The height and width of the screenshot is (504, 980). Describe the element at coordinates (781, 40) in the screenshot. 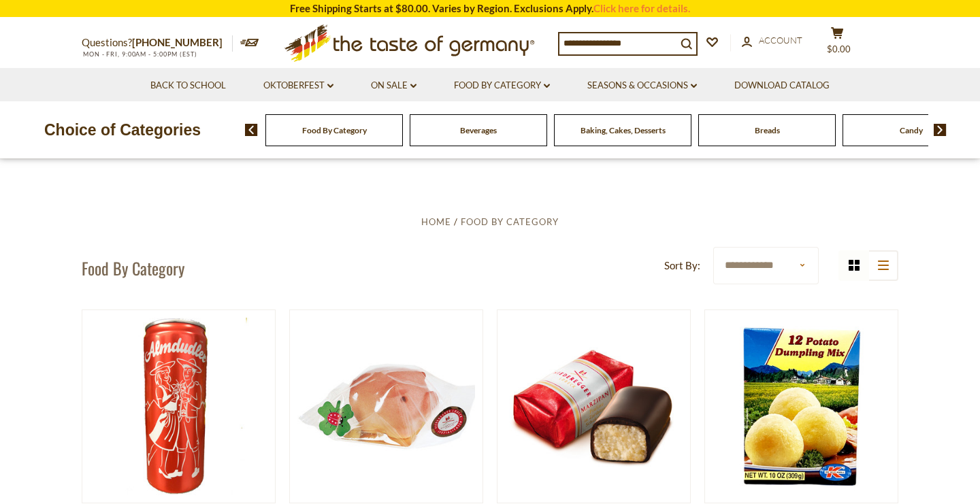

I see `span: Account` at that location.